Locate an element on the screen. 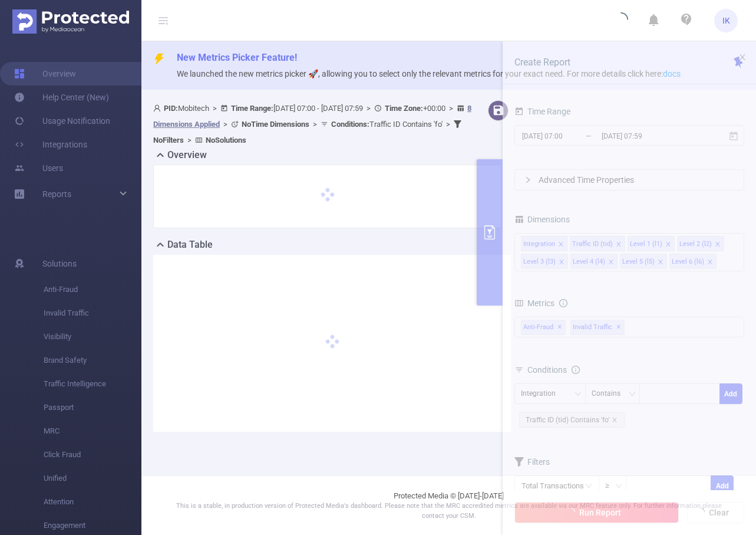 This screenshot has width=756, height=535. b: Conditions : is located at coordinates (350, 124).